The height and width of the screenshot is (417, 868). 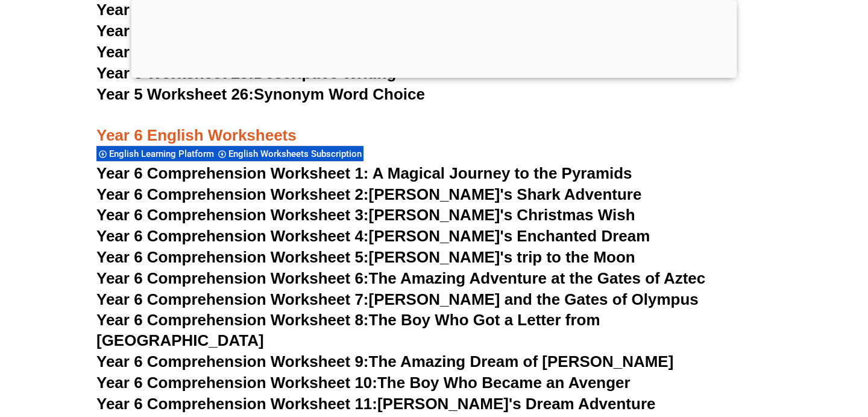 What do you see at coordinates (260, 94) in the screenshot?
I see `a: Year 5 Worksheet 26:Synonym Word Choice` at bounding box center [260, 94].